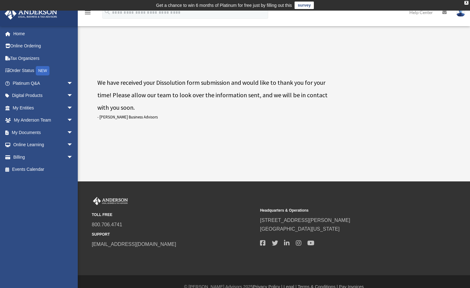  I want to click on img: User Pic, so click(461, 12).